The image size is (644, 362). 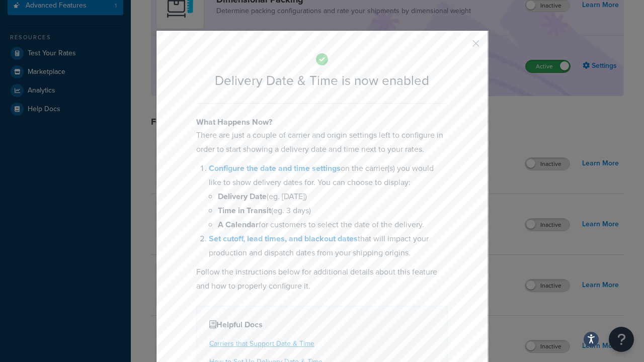 I want to click on h4: What Happens Now?, so click(x=322, y=122).